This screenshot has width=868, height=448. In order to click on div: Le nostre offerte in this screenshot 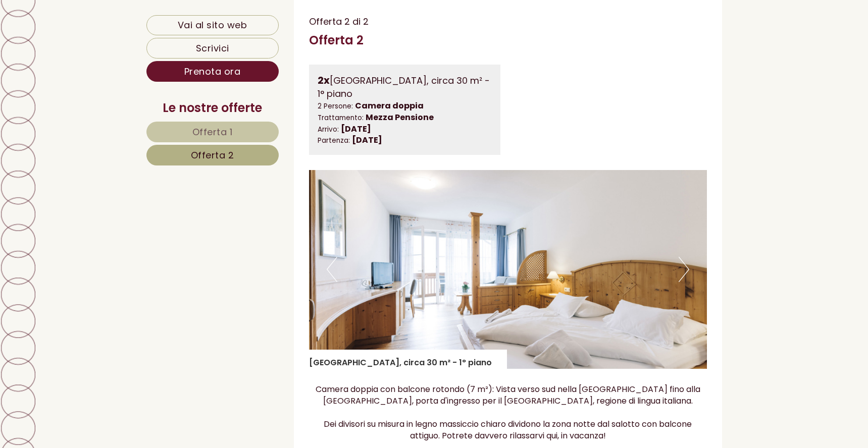, I will do `click(212, 108)`.